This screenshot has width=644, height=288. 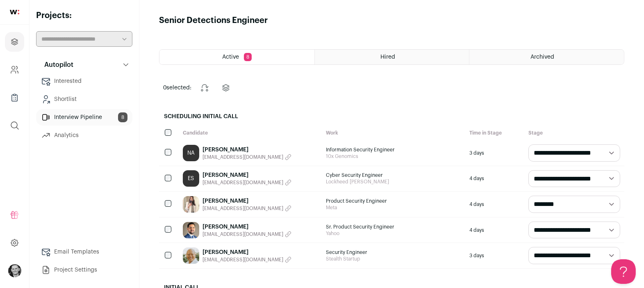 I want to click on div: Work, so click(x=394, y=133).